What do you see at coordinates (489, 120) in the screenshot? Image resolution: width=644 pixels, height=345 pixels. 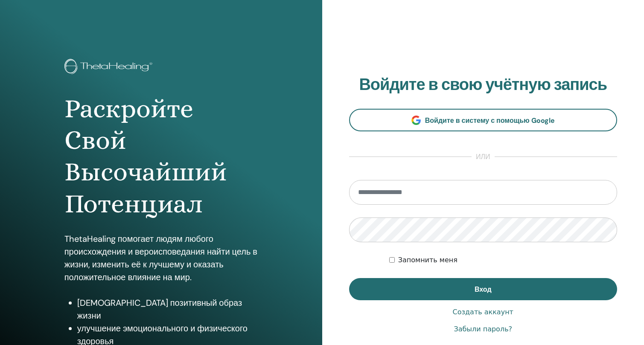 I see `ya-tr-span: Войдите в систему с помощью Google` at bounding box center [489, 120].